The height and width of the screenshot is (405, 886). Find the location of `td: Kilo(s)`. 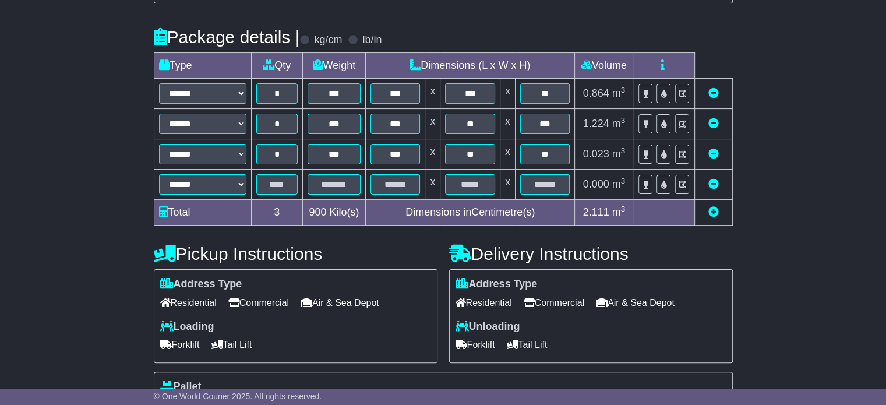

td: Kilo(s) is located at coordinates (334, 213).